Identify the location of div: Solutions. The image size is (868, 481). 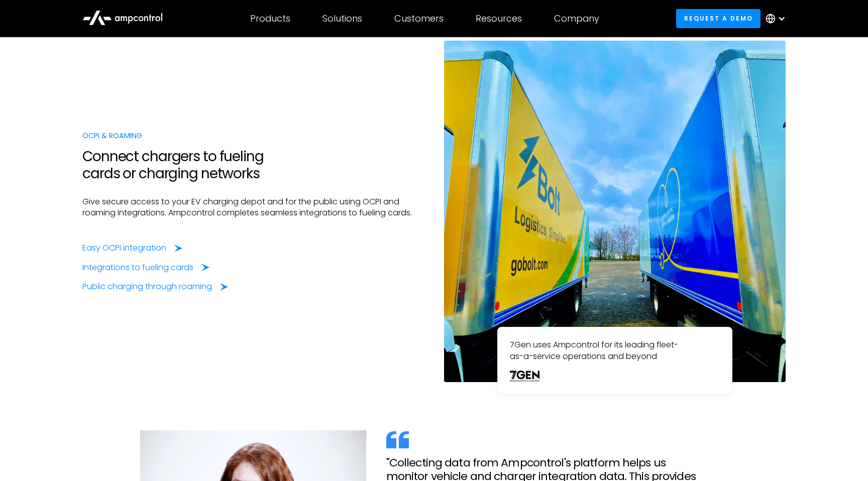
(342, 18).